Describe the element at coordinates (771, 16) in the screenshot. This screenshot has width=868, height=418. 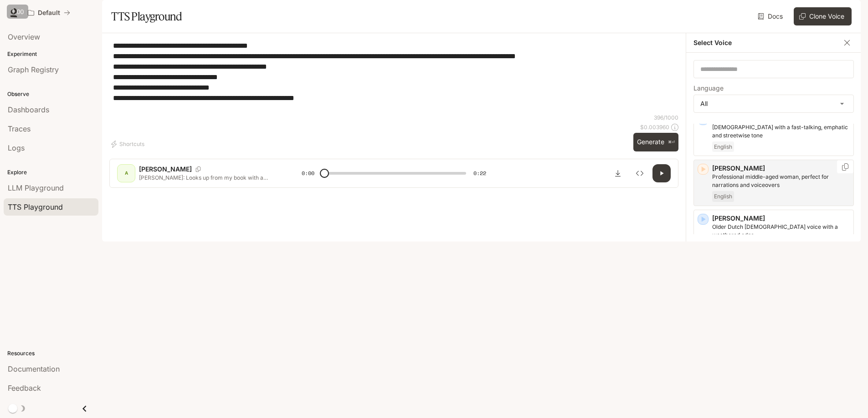
I see `a: Docs` at that location.